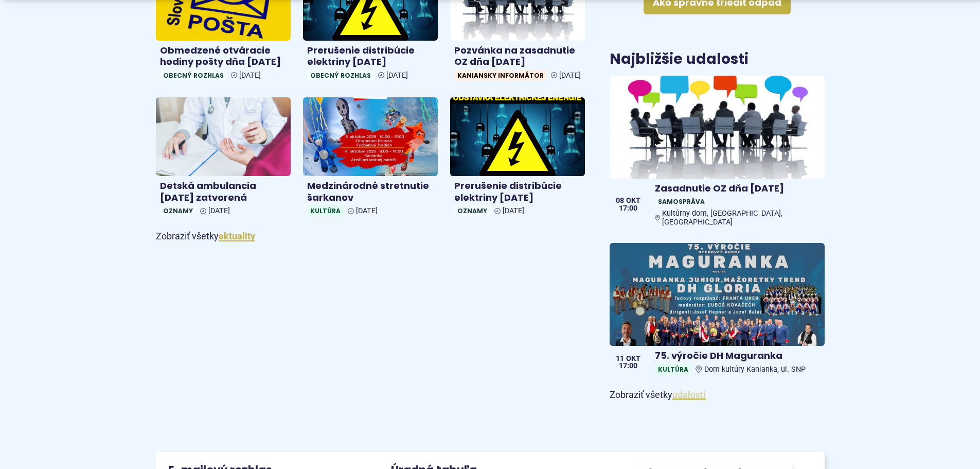 This screenshot has height=469, width=980. What do you see at coordinates (717, 311) in the screenshot?
I see `a: 75. výročie DH Maguranka KultúraDom kultúry Kanianka, ul. SNP 11 okt 17:00` at bounding box center [717, 311].